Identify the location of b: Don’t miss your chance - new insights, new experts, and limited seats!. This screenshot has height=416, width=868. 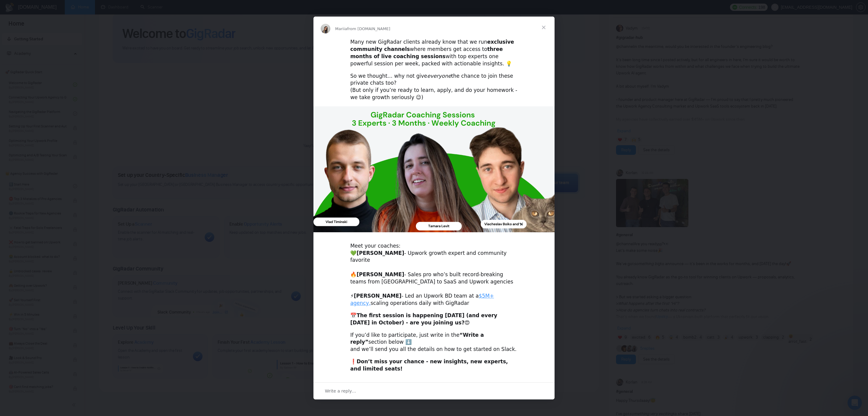
(429, 365).